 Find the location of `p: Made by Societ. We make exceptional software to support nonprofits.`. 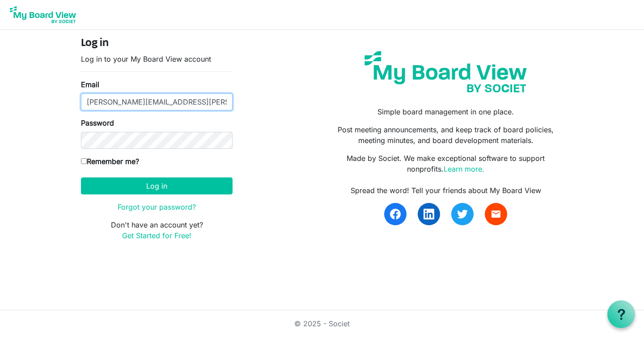

p: Made by Societ. We make exceptional software to support nonprofits. is located at coordinates (446, 163).